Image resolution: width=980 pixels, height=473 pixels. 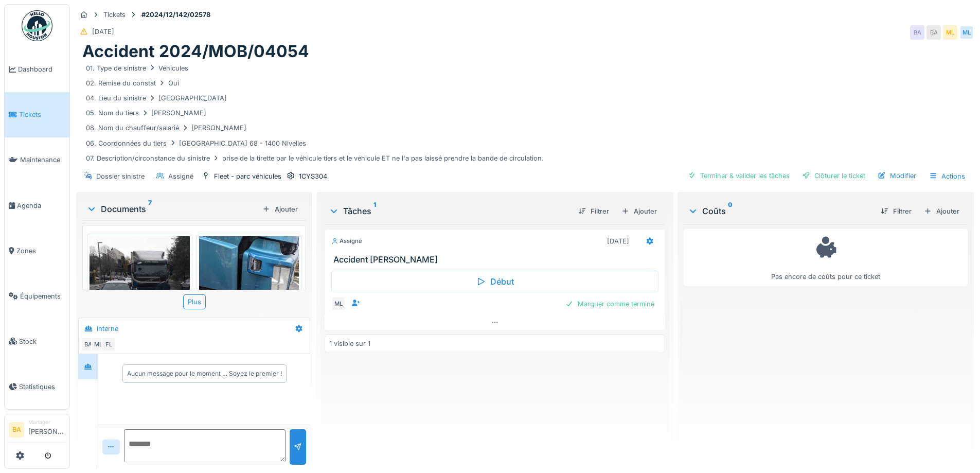 What do you see at coordinates (350, 343) in the screenshot?
I see `div: 1 visible sur 1` at bounding box center [350, 343].